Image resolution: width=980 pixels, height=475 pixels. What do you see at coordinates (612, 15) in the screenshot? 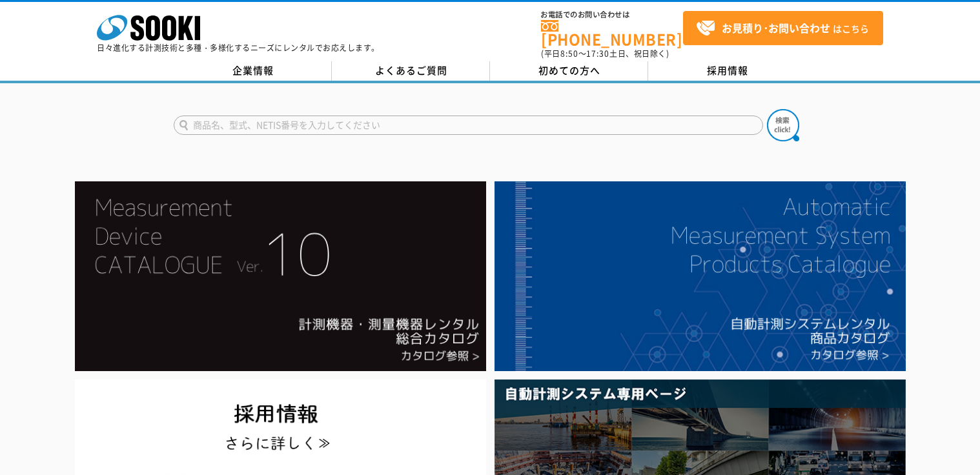
I see `span: お電話でのお問い合わせは` at bounding box center [612, 15].